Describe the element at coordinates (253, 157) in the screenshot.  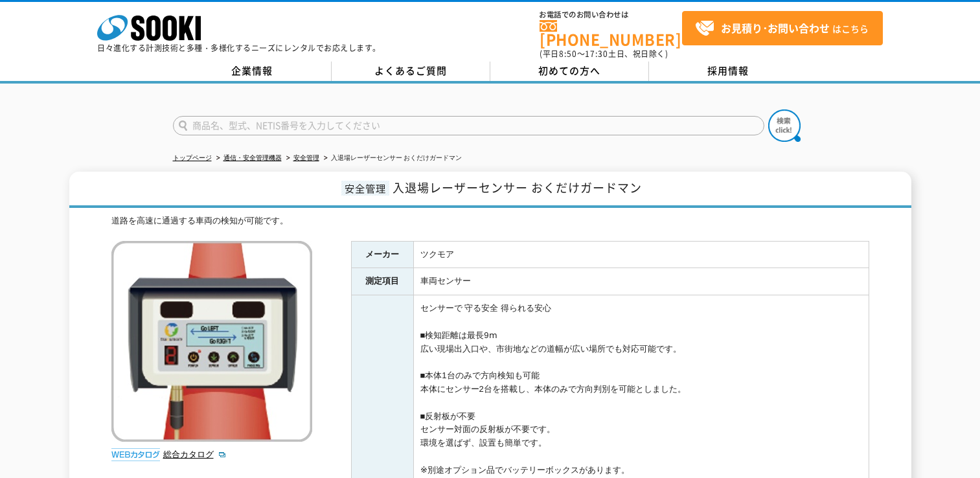
I see `a: 通信・安全管理機器` at that location.